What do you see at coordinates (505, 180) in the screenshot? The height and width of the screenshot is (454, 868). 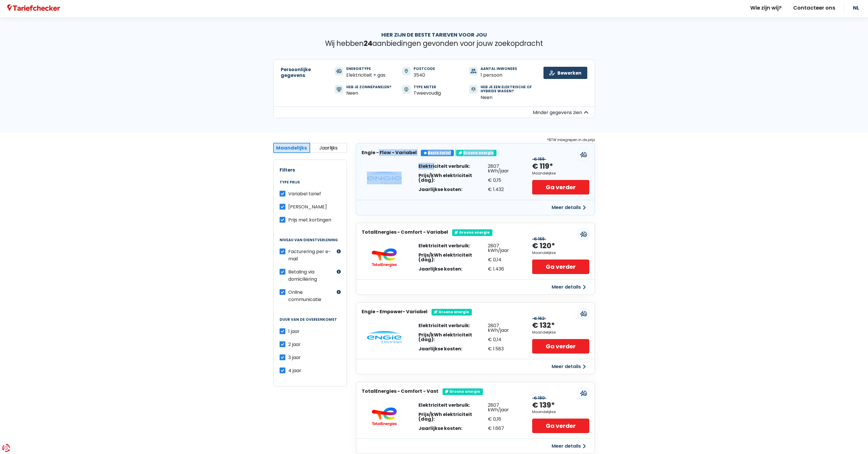 I see `div: € 0,15` at bounding box center [505, 180].